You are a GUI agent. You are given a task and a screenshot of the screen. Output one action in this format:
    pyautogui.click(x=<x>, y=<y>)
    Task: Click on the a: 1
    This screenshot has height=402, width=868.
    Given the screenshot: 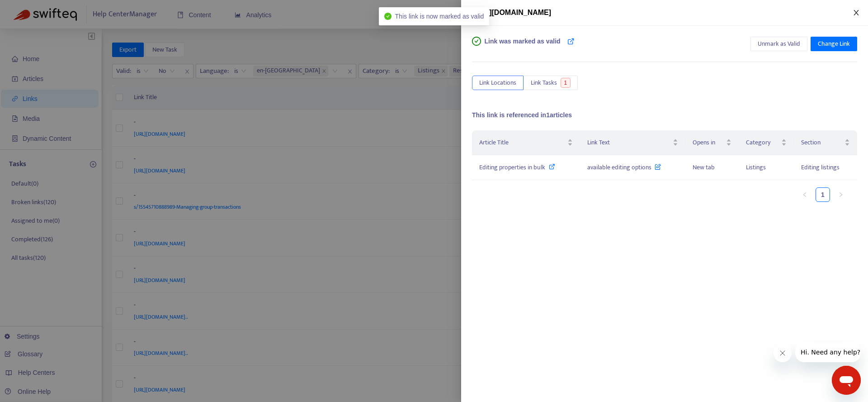 What is the action you would take?
    pyautogui.click(x=822, y=195)
    